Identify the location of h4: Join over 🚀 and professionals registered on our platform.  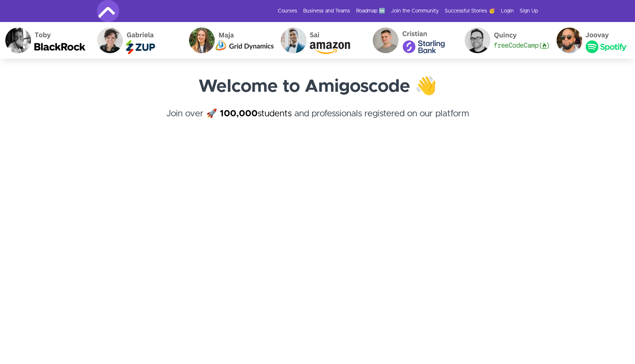
(318, 120).